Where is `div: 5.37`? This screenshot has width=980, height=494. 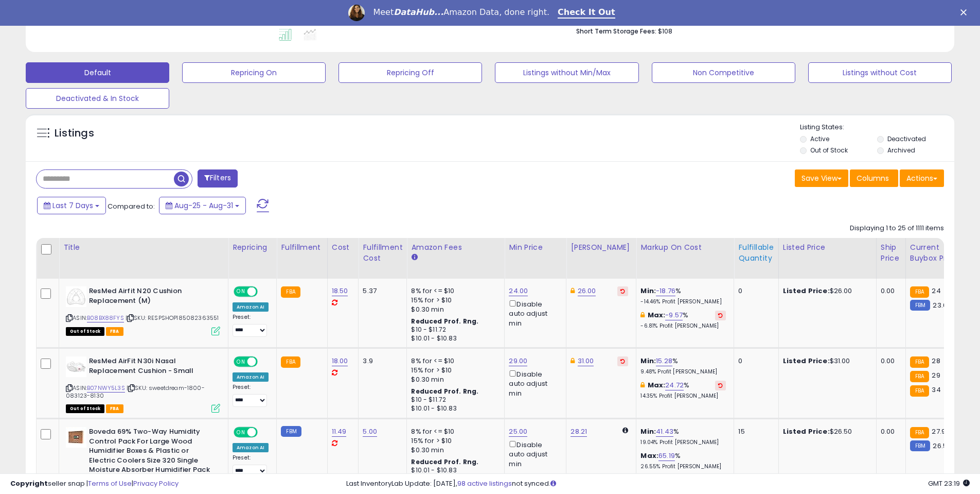 div: 5.37 is located at coordinates (381, 291).